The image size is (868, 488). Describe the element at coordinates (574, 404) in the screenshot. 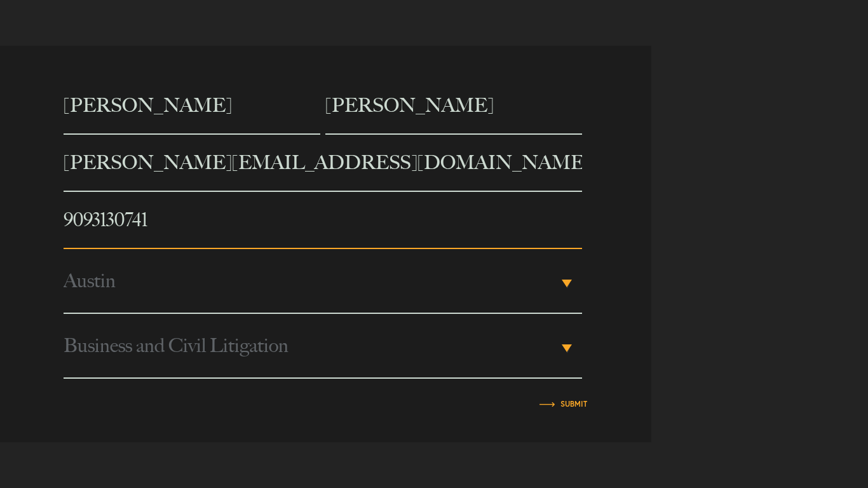

I see `input: Submit` at that location.